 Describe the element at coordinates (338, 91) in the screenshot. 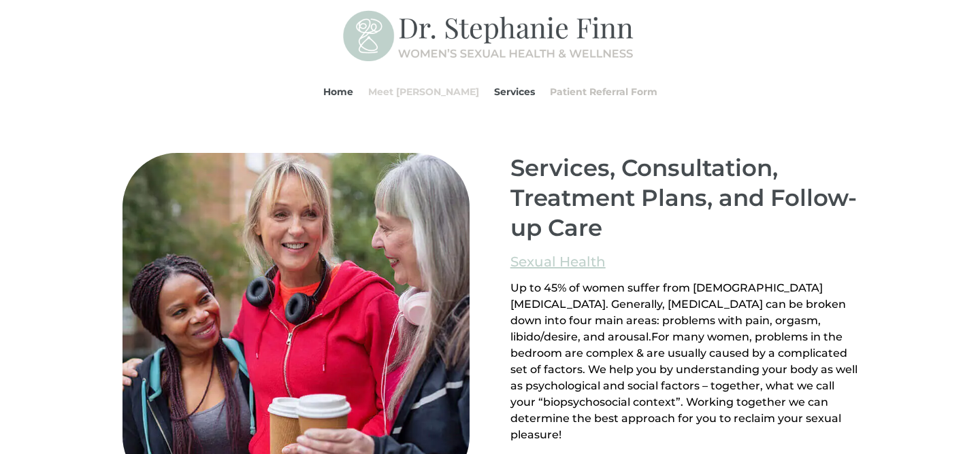

I see `a: Home` at that location.